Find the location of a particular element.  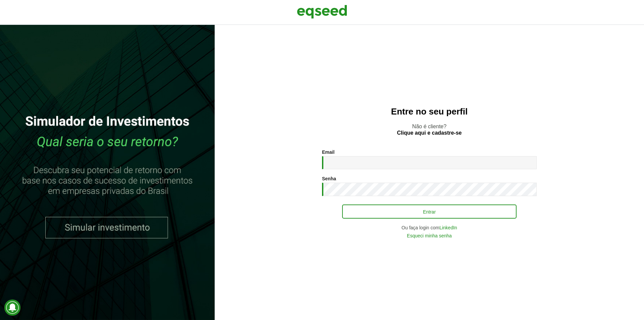

h2: Entre no seu perfil is located at coordinates (429, 111).